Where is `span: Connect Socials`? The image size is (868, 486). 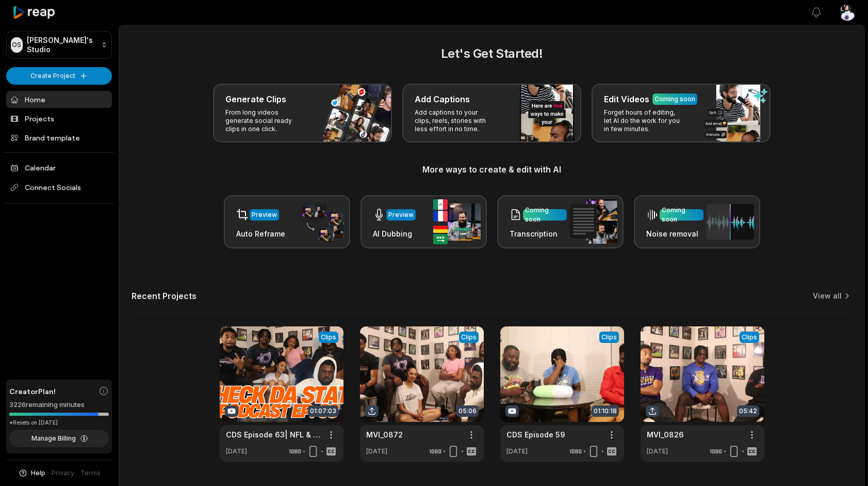 span: Connect Socials is located at coordinates (59, 188).